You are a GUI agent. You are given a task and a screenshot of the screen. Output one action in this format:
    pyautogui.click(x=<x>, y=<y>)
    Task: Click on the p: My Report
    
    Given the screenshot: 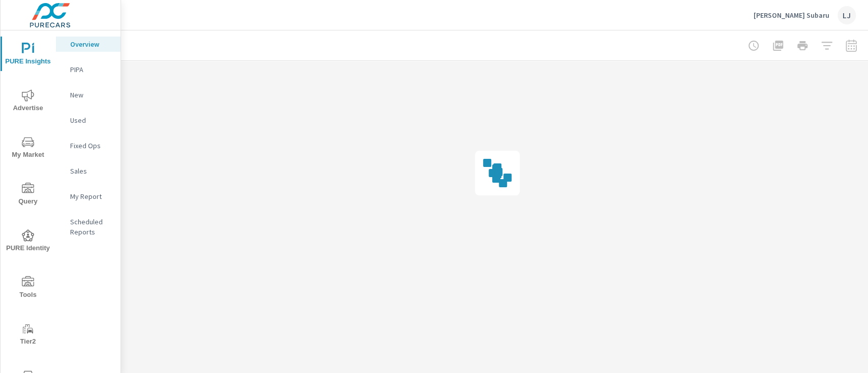 What is the action you would take?
    pyautogui.click(x=91, y=196)
    